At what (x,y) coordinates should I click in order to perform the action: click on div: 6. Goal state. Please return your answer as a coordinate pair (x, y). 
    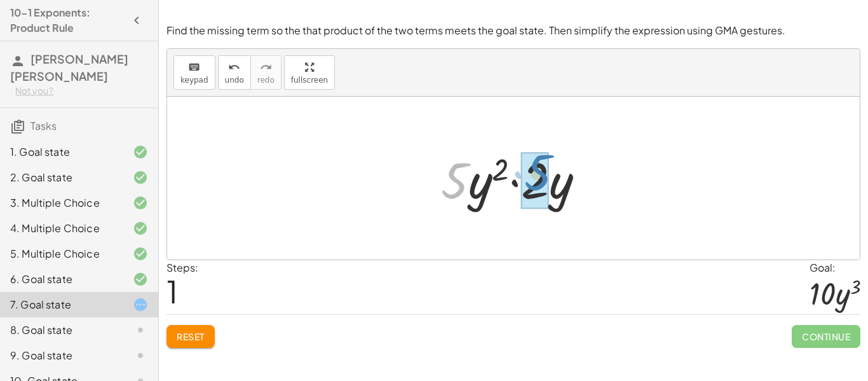
    Looking at the image, I should click on (61, 279).